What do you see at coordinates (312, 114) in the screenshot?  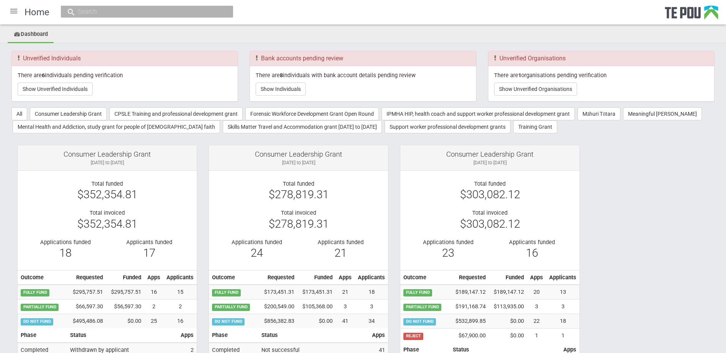 I see `button: Forensic Workforce Development Grant Open Round` at bounding box center [312, 114].